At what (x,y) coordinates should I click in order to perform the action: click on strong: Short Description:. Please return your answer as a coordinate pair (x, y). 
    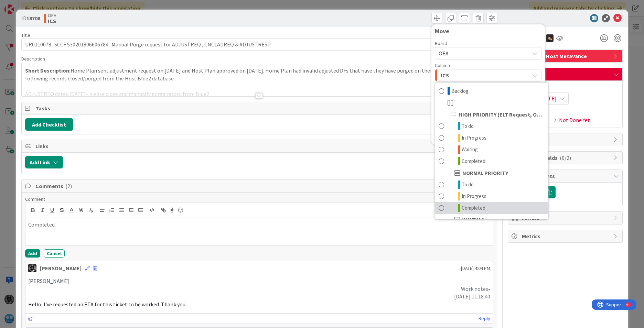
    Looking at the image, I should click on (48, 70).